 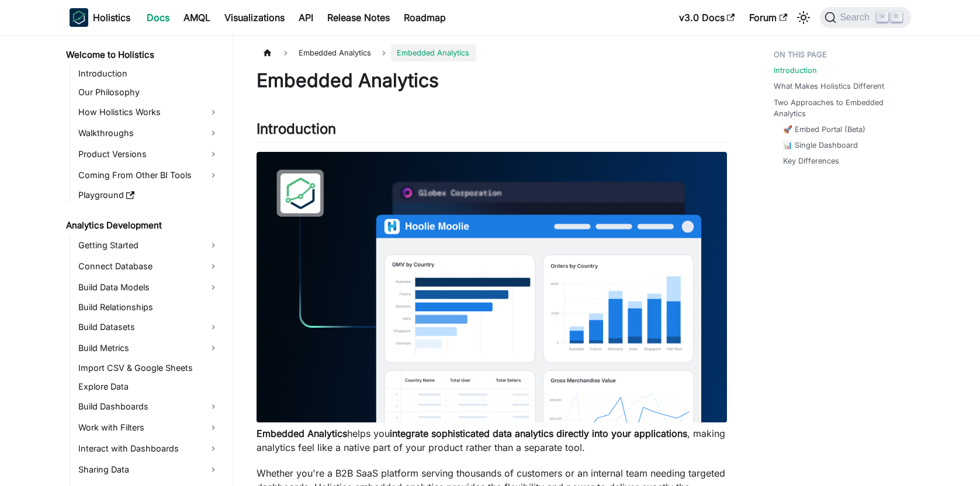 I want to click on a: Sharing Data, so click(x=148, y=470).